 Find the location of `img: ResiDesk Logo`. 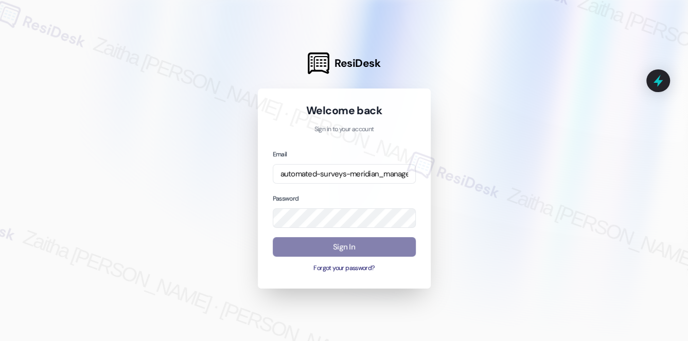

img: ResiDesk Logo is located at coordinates (319, 63).